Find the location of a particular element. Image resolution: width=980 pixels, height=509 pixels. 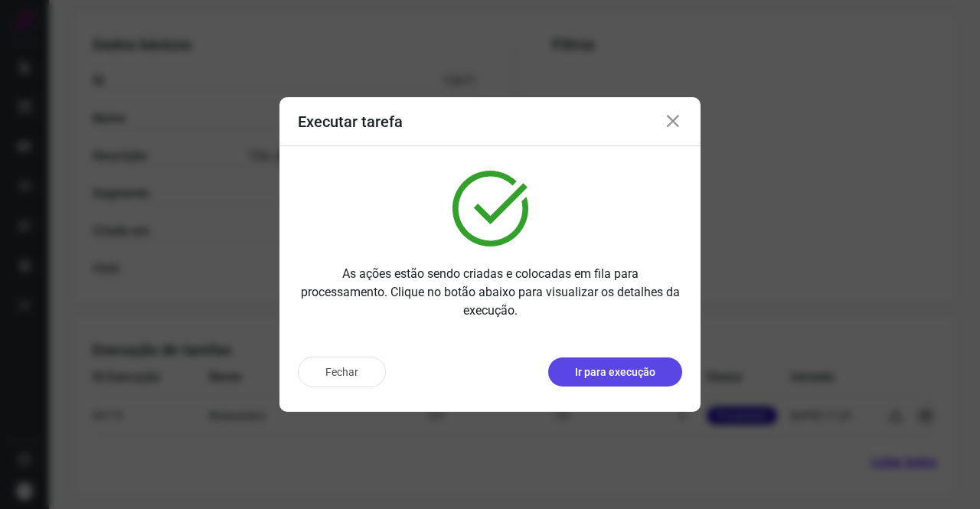

p: Ir para execução is located at coordinates (615, 372).